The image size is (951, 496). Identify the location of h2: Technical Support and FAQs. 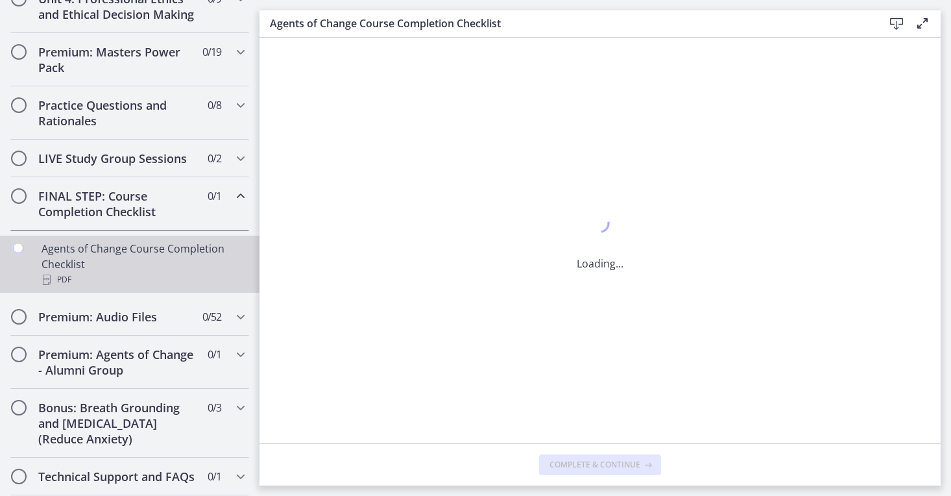
(117, 476).